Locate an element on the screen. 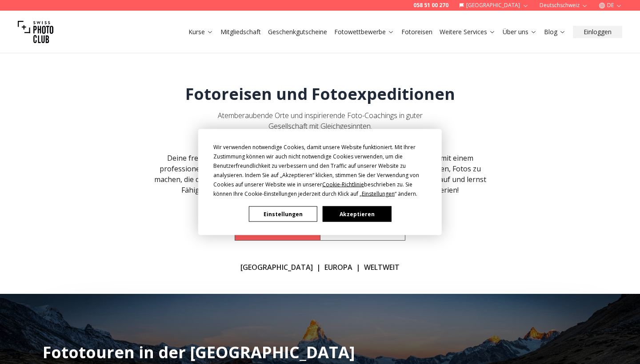  span: Cookie-Richtlinie is located at coordinates (343, 184).